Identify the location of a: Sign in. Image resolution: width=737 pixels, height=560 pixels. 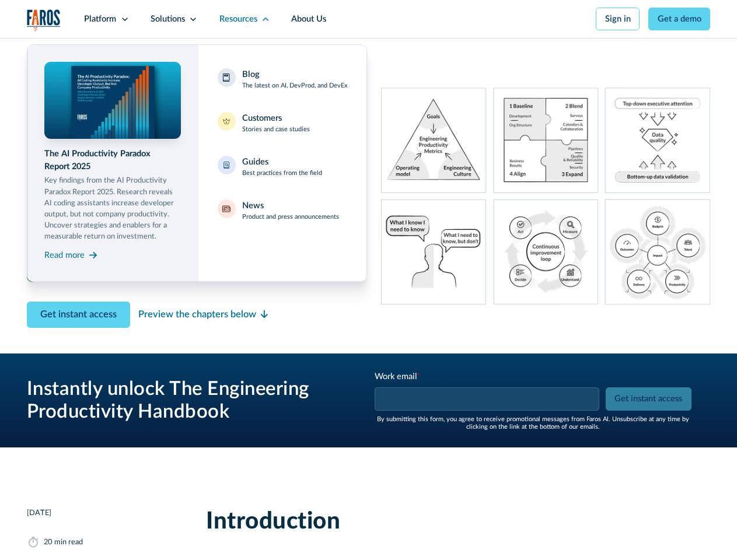
(618, 19).